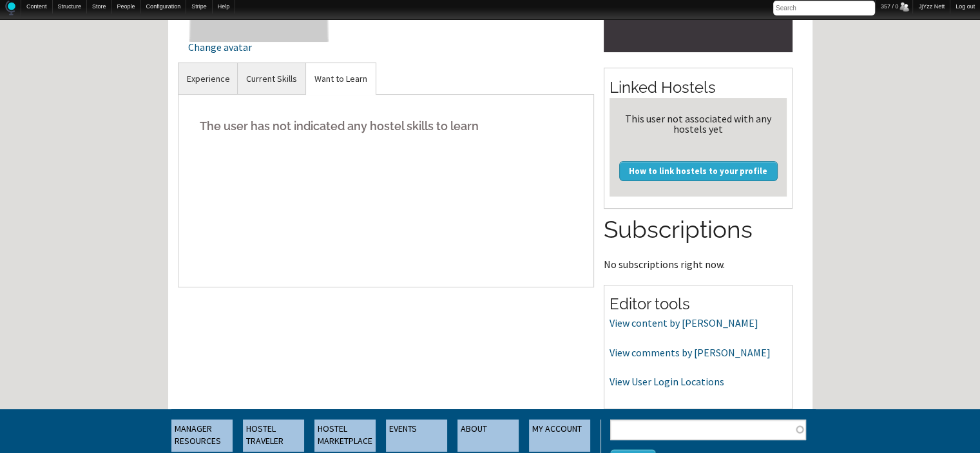  What do you see at coordinates (559, 436) in the screenshot?
I see `a: MY ACCOUNT` at bounding box center [559, 436].